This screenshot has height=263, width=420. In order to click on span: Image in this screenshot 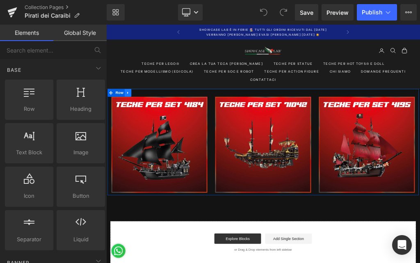, I will do `click(81, 152)`.